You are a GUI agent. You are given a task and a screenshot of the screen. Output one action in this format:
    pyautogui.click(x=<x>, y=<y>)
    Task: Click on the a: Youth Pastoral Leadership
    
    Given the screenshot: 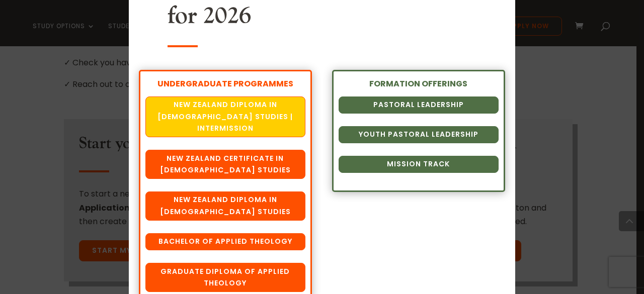 What is the action you would take?
    pyautogui.click(x=419, y=135)
    